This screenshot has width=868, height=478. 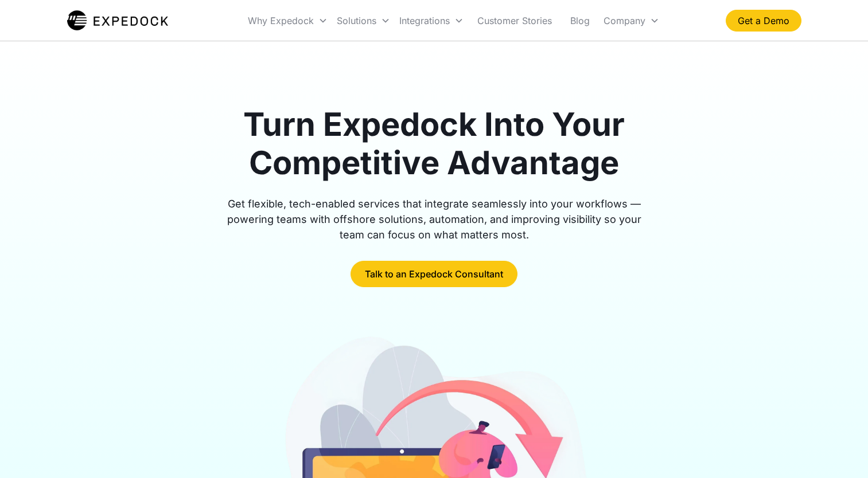 What do you see at coordinates (118, 21) in the screenshot?
I see `a: home` at bounding box center [118, 21].